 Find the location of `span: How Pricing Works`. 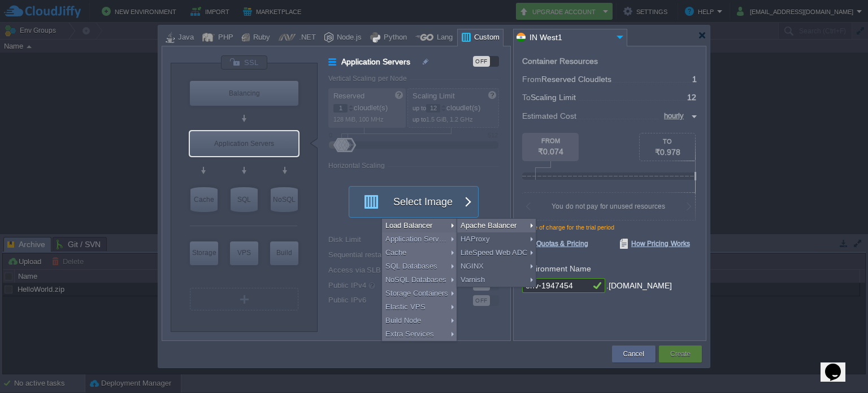

span: How Pricing Works is located at coordinates (655, 244).